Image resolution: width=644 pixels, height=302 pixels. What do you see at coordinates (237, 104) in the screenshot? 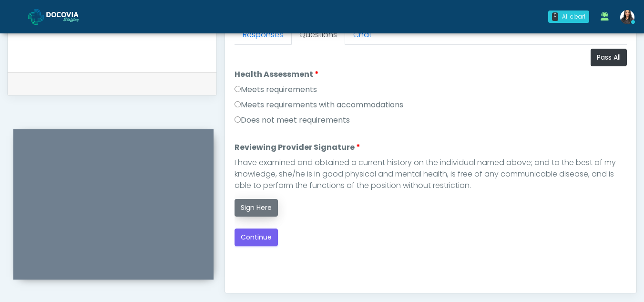
I see `input: Meets requirements with accommodations` at bounding box center [237, 104].